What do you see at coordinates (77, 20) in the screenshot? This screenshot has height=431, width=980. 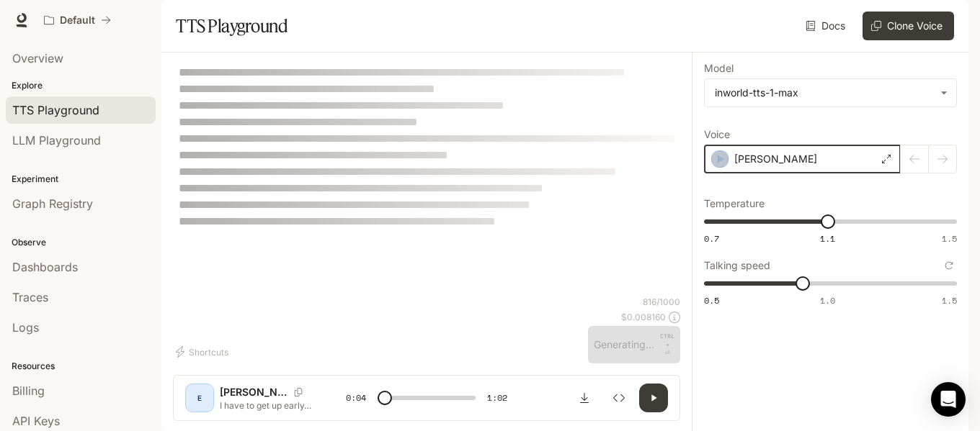 I see `button: All workspaces` at bounding box center [77, 20].